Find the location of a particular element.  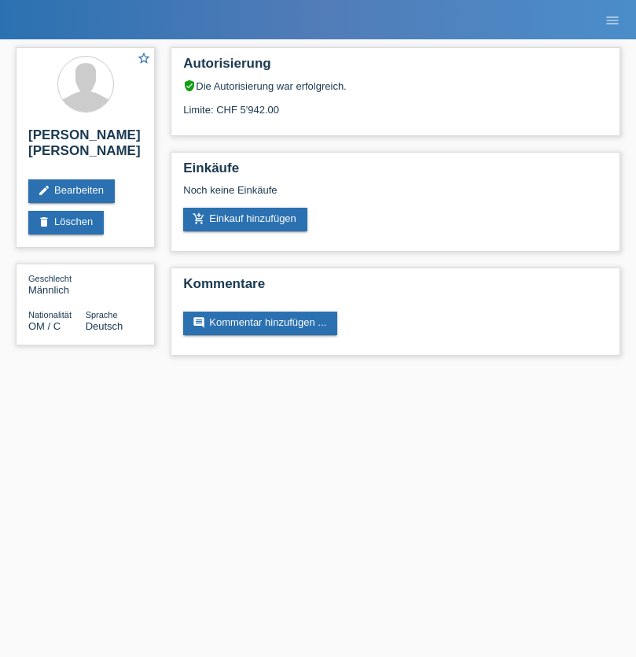

i: menu is located at coordinates (613, 20).